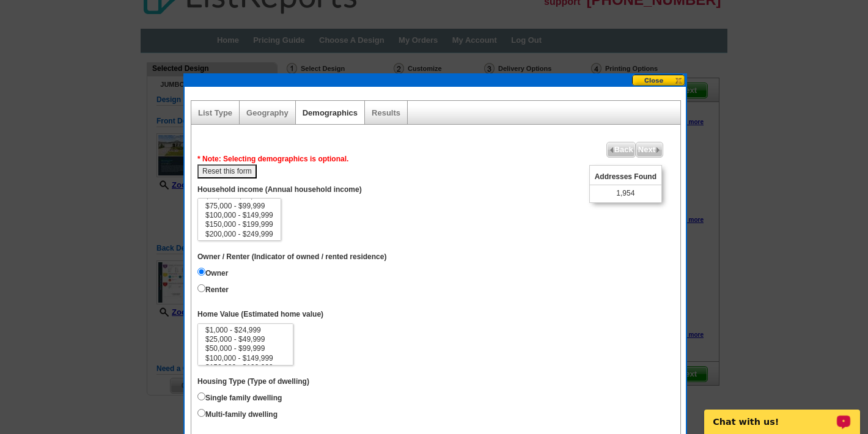 The height and width of the screenshot is (434, 868). Describe the element at coordinates (201, 413) in the screenshot. I see `input: Multi-family dwelling` at that location.